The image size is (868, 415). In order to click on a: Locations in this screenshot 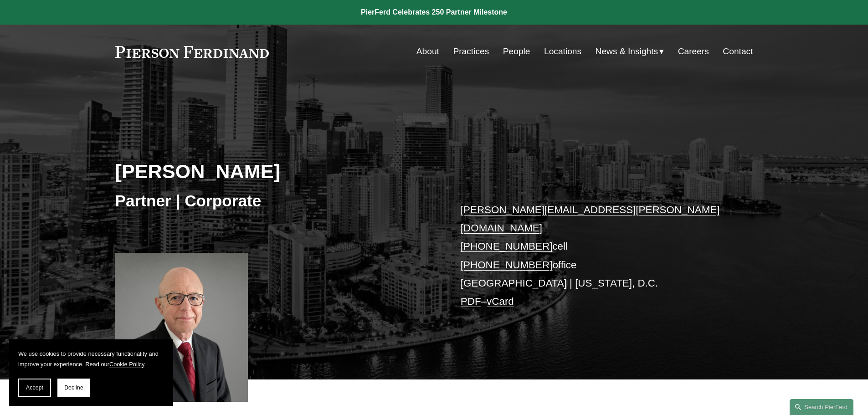, I will do `click(562, 51)`.